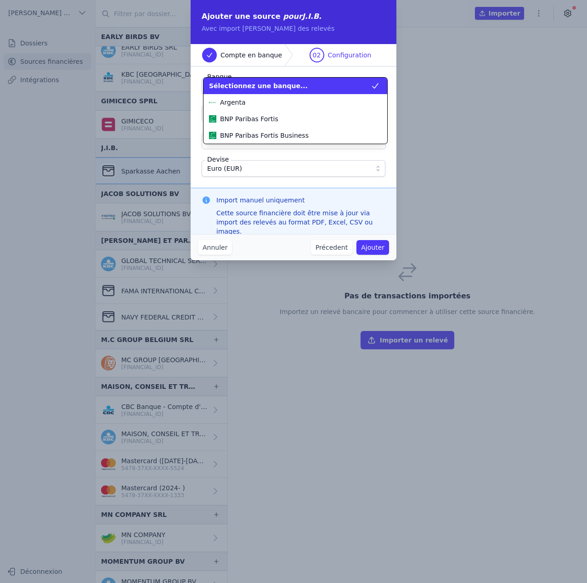 Image resolution: width=587 pixels, height=583 pixels. What do you see at coordinates (233, 102) in the screenshot?
I see `span: Argenta` at bounding box center [233, 102].